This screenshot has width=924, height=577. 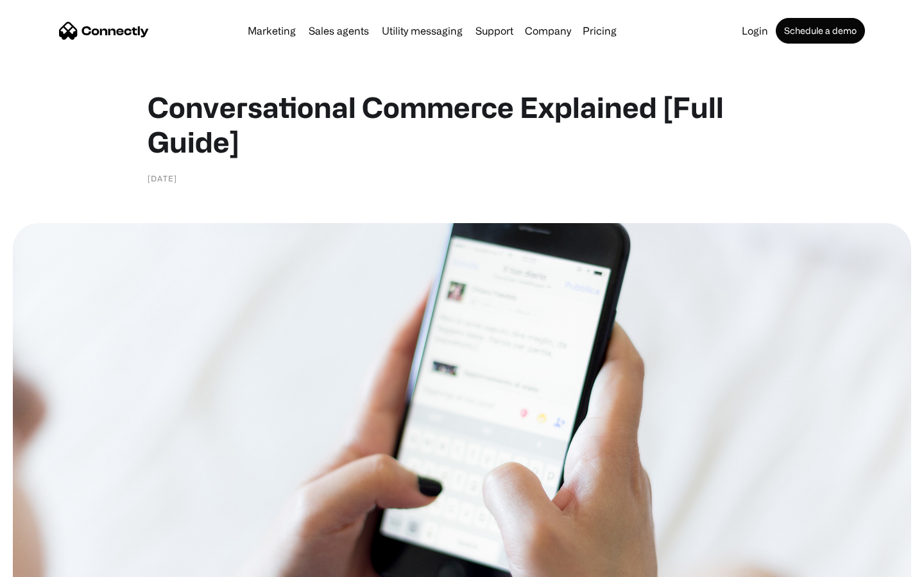 I want to click on aside: Language selected: English, so click(x=45, y=564).